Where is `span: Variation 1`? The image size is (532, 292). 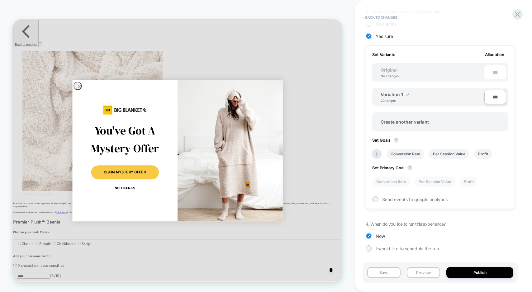 span: Variation 1 is located at coordinates (392, 94).